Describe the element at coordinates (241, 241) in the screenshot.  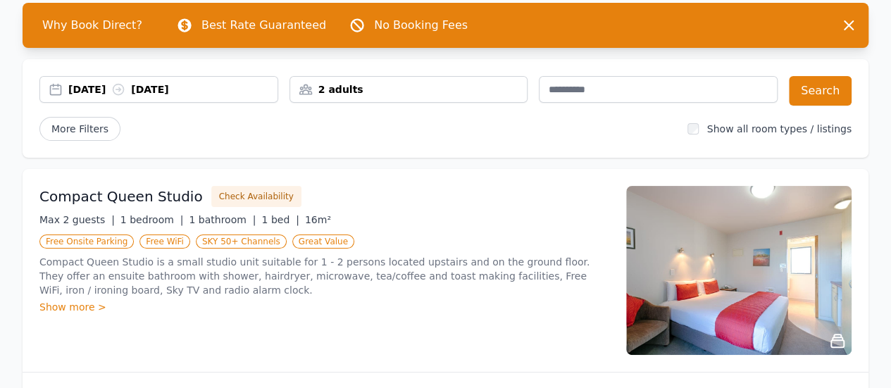
I see `span: SKY 50+ Channels` at that location.